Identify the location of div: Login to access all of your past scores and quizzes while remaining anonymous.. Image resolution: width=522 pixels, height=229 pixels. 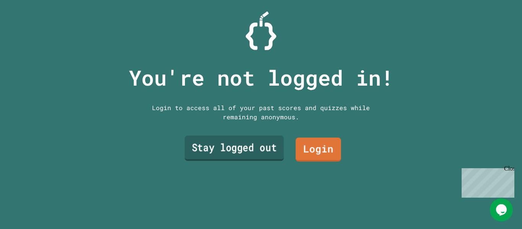
(261, 112).